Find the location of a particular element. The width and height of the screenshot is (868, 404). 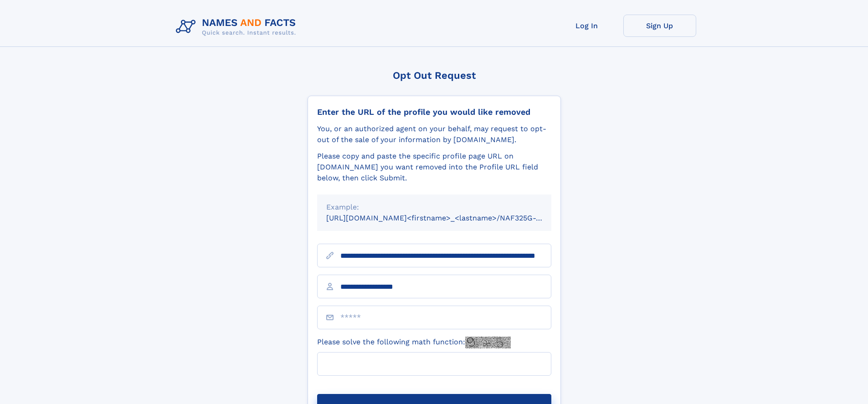

label: Please solve the following math function: is located at coordinates (414, 342).